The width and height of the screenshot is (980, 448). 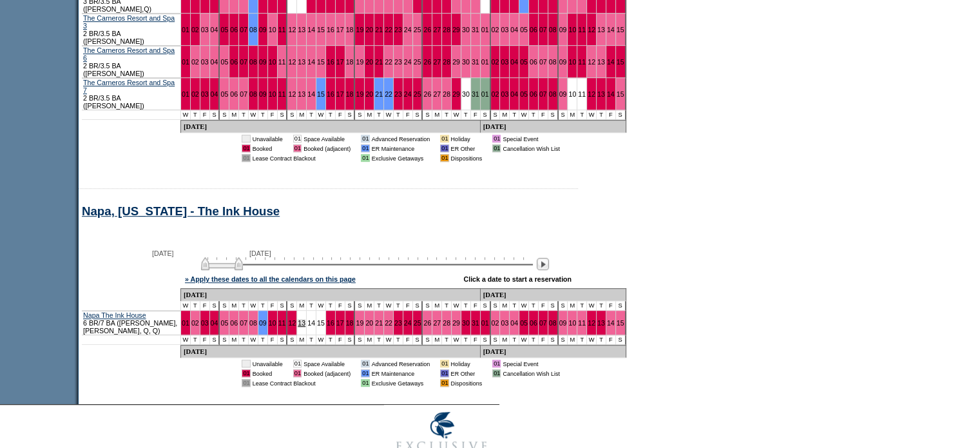 What do you see at coordinates (401, 158) in the screenshot?
I see `td: Exclusive Getaways` at bounding box center [401, 158].